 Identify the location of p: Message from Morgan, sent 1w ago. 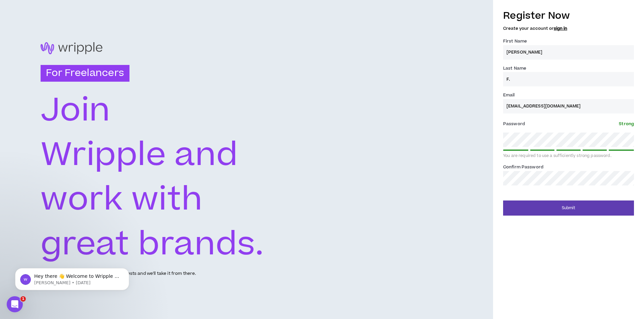
(72, 29).